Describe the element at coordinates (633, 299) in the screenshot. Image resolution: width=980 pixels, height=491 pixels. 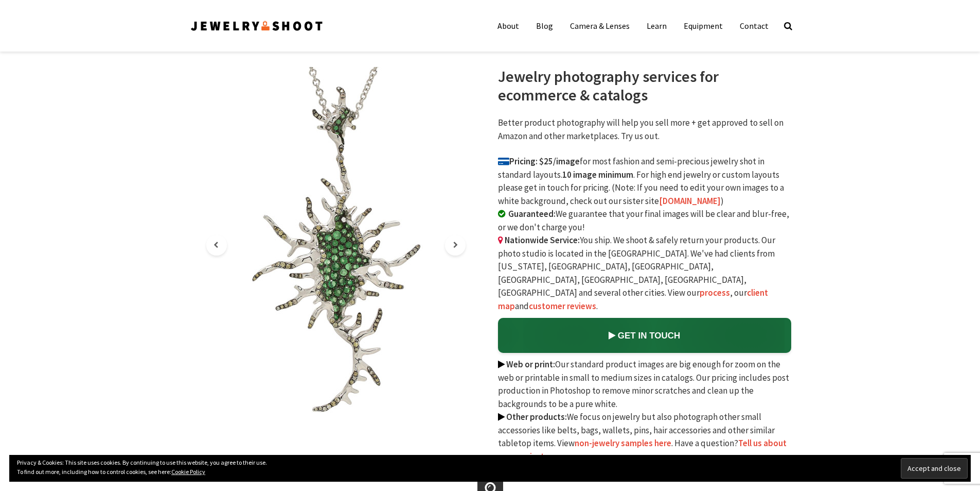
I see `a: client map` at that location.